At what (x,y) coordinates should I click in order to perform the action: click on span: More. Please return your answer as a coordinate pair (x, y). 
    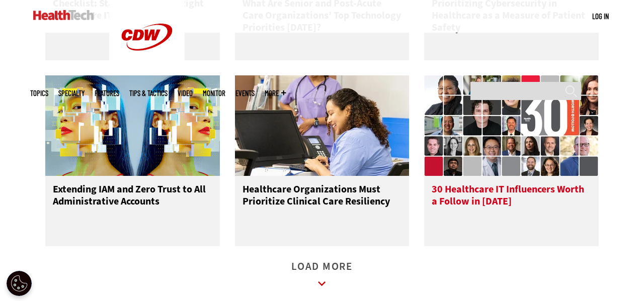
    Looking at the image, I should click on (275, 93).